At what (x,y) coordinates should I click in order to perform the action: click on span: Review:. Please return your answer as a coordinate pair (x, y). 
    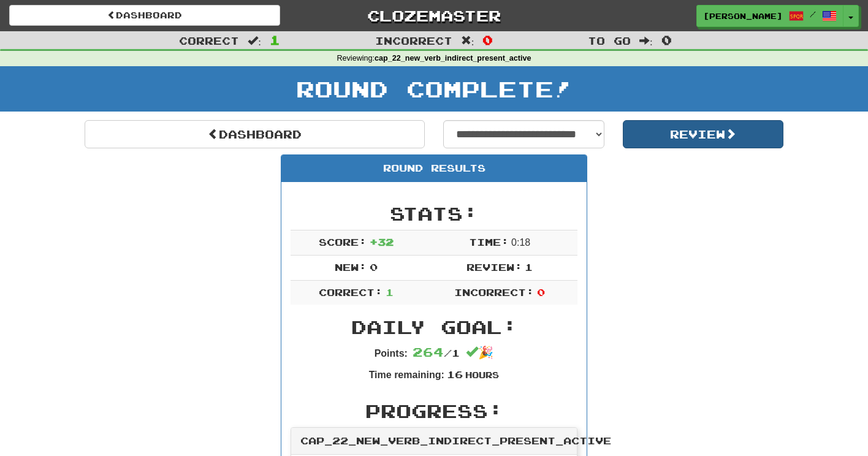
    Looking at the image, I should click on (494, 267).